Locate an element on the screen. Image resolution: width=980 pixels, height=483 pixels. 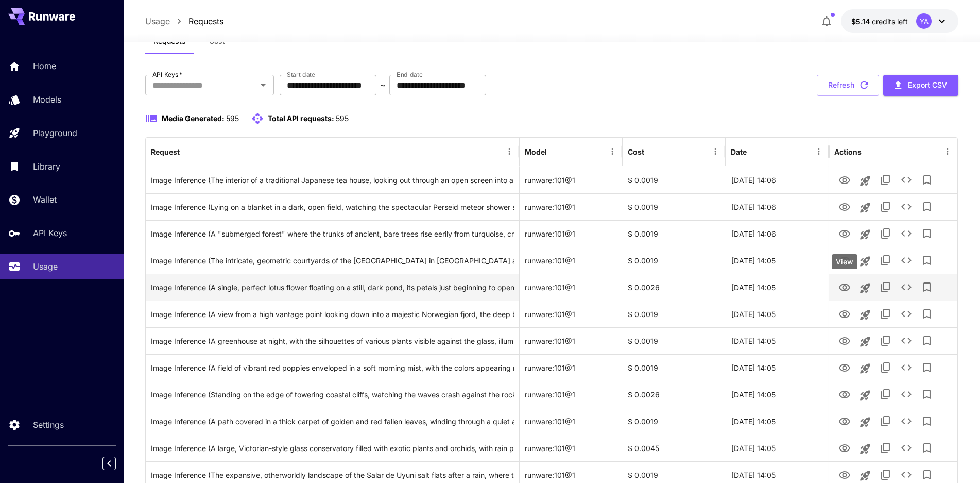
div: YA is located at coordinates (924, 21).